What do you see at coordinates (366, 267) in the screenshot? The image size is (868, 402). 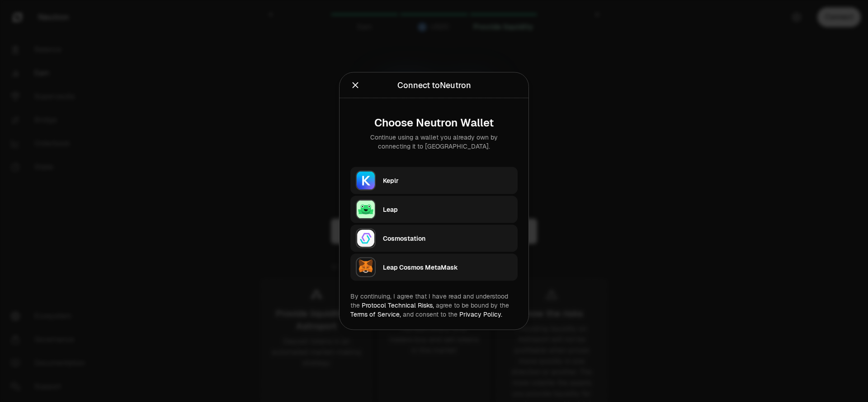 I see `img: Leap Cosmos MetaMask` at bounding box center [366, 267].